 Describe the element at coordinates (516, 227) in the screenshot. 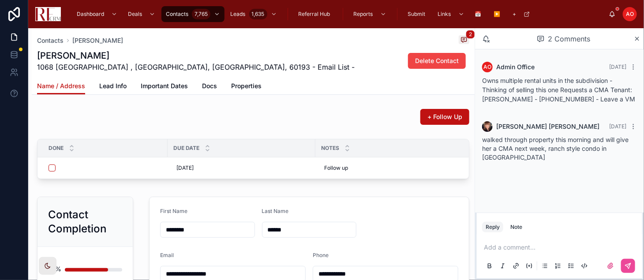

I see `button: Note` at that location.